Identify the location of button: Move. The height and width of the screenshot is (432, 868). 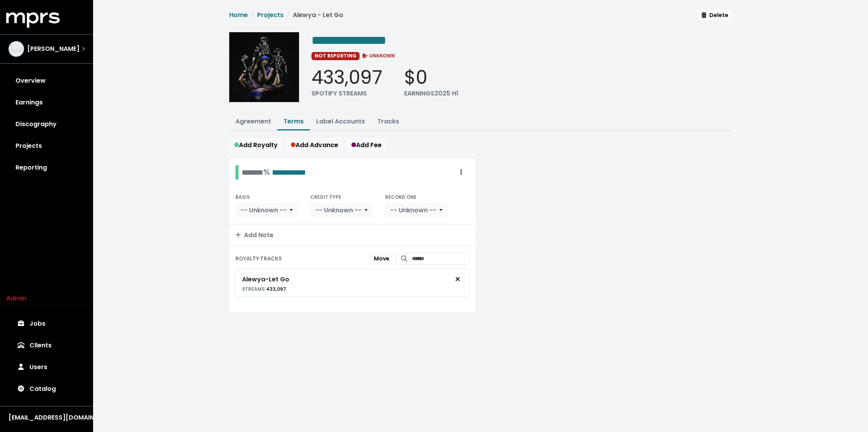
(381, 259).